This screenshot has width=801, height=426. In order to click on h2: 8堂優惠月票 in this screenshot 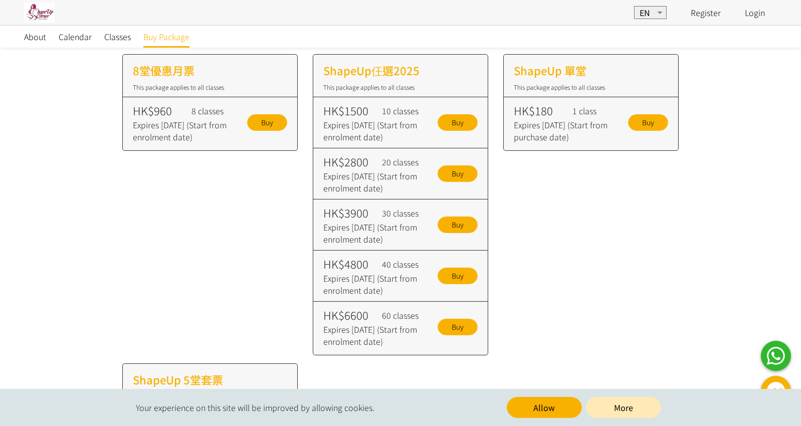, I will do `click(210, 70)`.